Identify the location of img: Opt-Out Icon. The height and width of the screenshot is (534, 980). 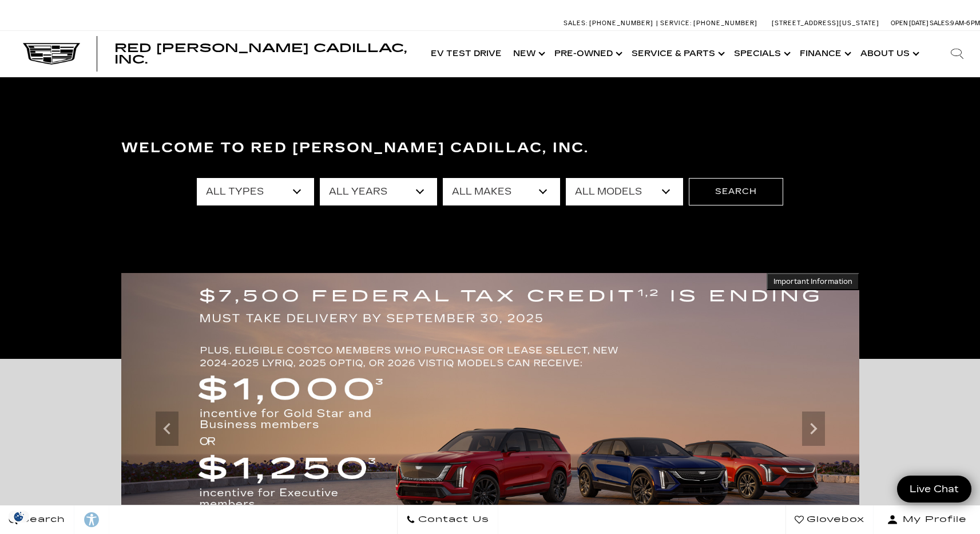
(19, 516).